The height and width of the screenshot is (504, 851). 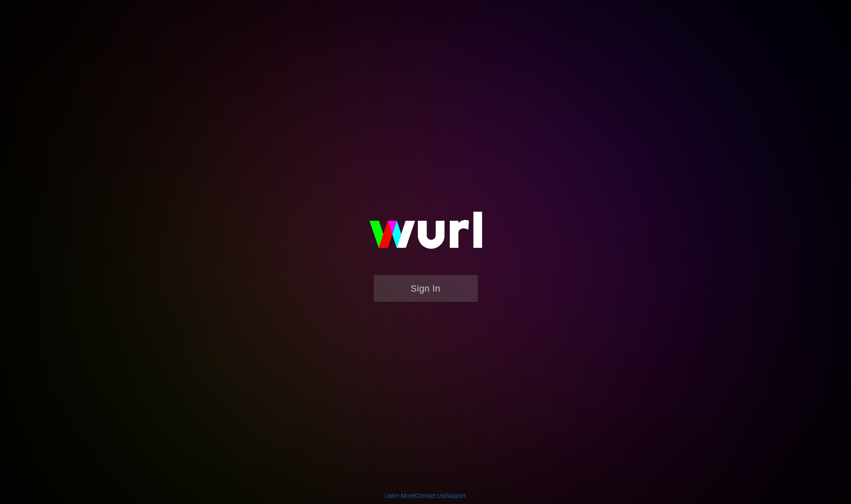 What do you see at coordinates (426, 288) in the screenshot?
I see `button: Sign In` at bounding box center [426, 288].